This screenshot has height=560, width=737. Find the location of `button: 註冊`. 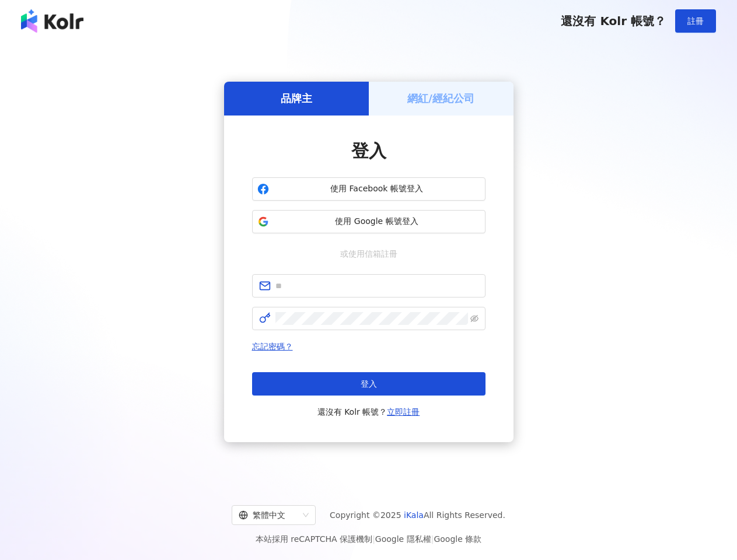

button: 註冊 is located at coordinates (695, 21).